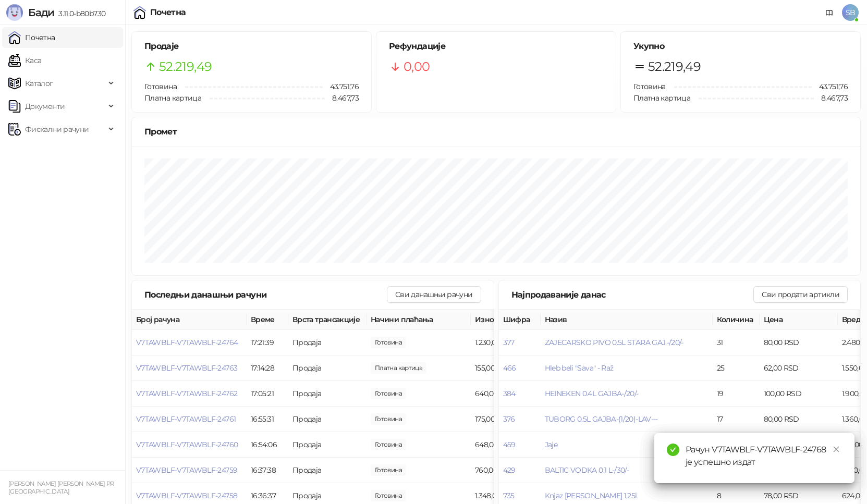 The width and height of the screenshot is (867, 504). I want to click on span: 155,00, so click(398, 368).